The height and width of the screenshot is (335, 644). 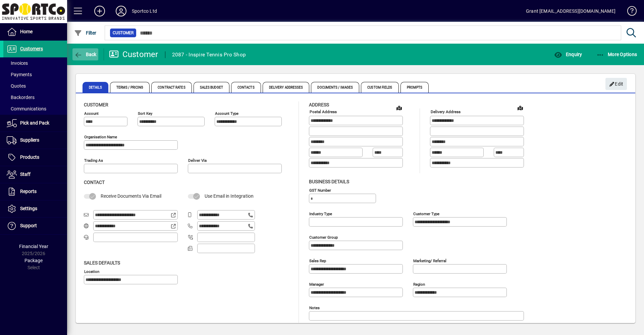 What do you see at coordinates (246, 87) in the screenshot?
I see `span: Contacts` at bounding box center [246, 87].